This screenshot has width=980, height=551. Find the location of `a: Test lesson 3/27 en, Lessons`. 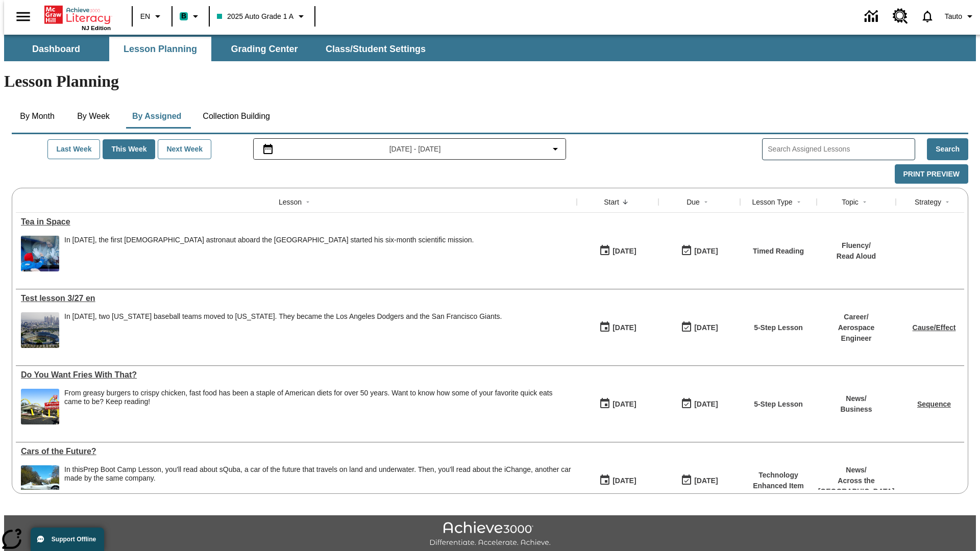

a: Test lesson 3/27 en, Lessons is located at coordinates (296, 298).